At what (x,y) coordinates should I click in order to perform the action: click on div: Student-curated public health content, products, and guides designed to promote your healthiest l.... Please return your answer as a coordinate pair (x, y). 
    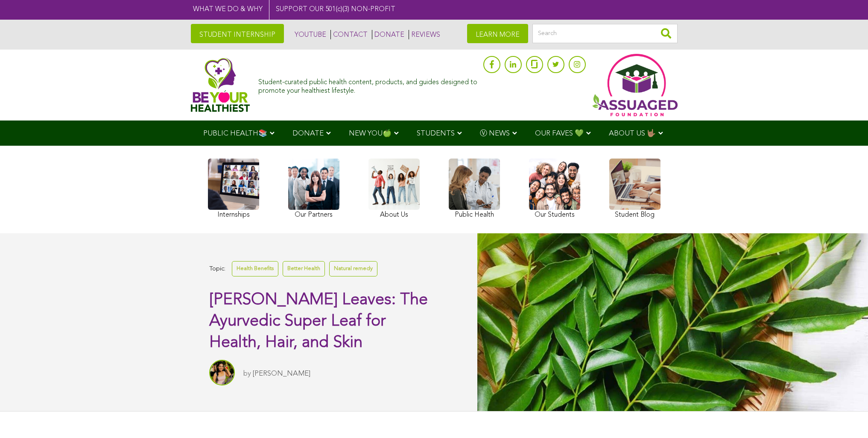
    Looking at the image, I should click on (369, 85).